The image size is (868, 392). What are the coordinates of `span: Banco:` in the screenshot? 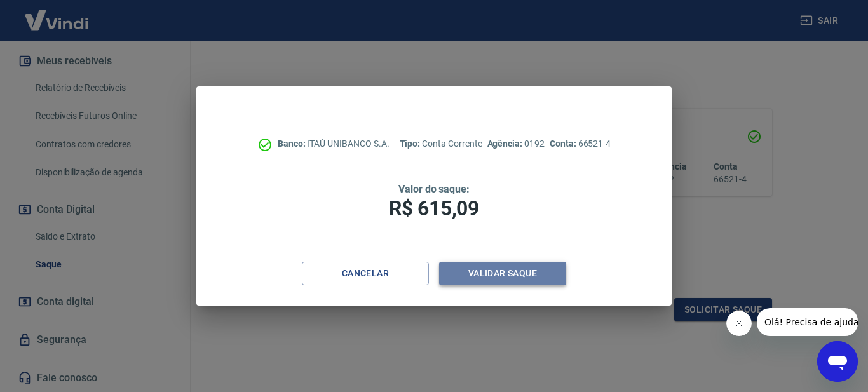 It's located at (292, 143).